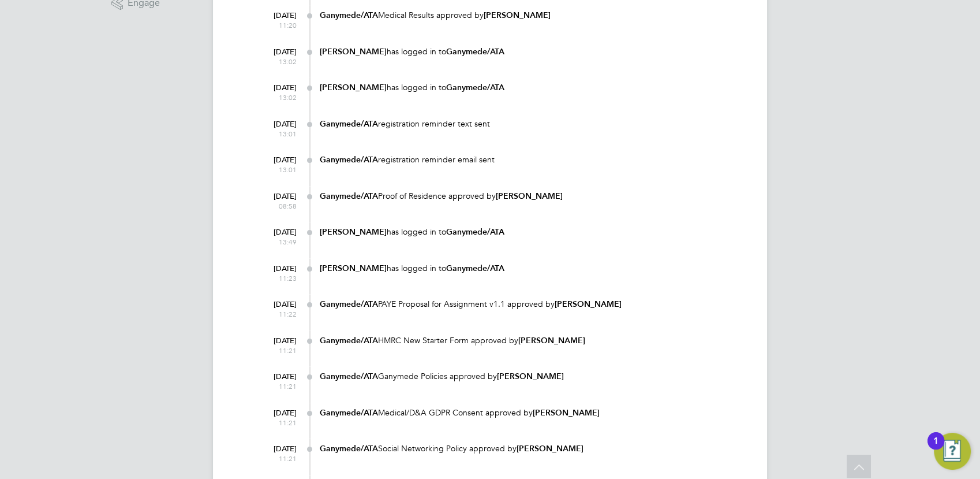  I want to click on div: registration reminder email sent, so click(532, 159).